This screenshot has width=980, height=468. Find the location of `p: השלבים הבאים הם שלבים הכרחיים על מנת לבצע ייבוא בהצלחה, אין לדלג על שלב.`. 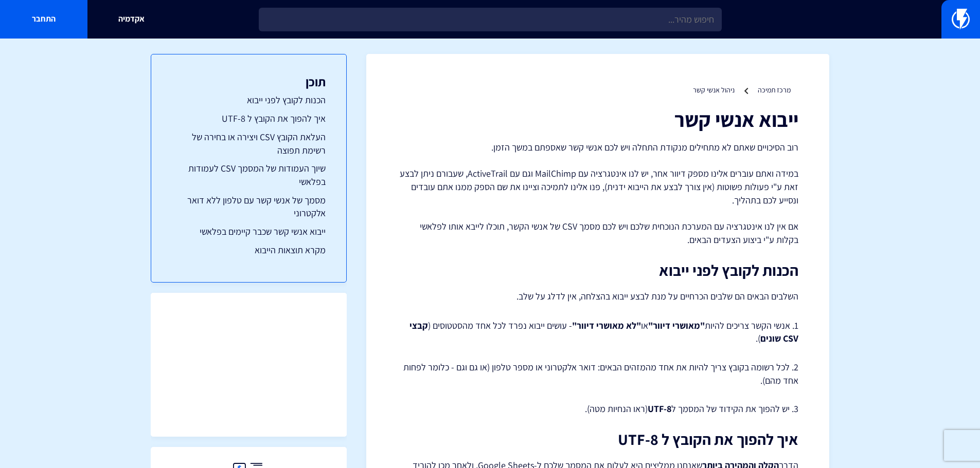

p: השלבים הבאים הם שלבים הכרחיים על מנת לבצע ייבוא בהצלחה, אין לדלג על שלב. is located at coordinates (598, 296).